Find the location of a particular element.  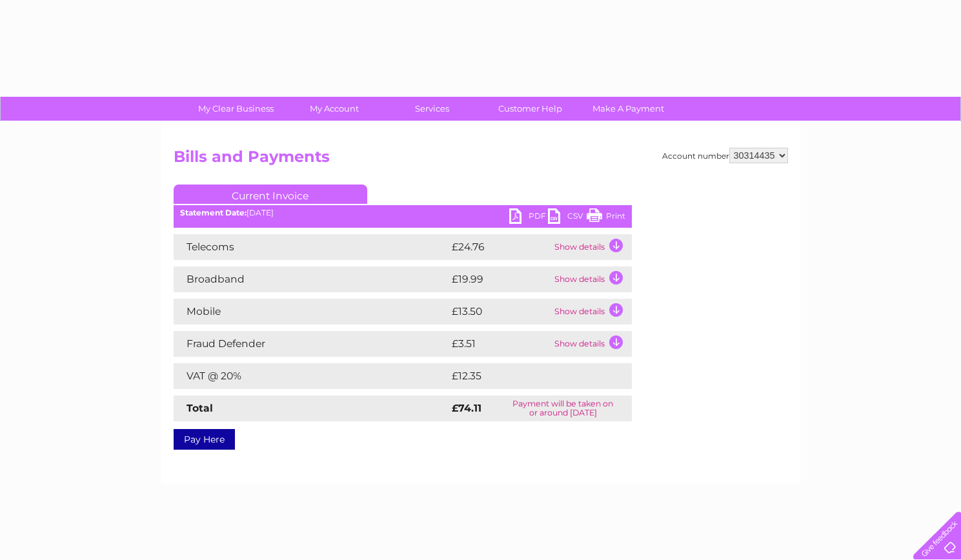

td: Telecoms is located at coordinates (311, 247).